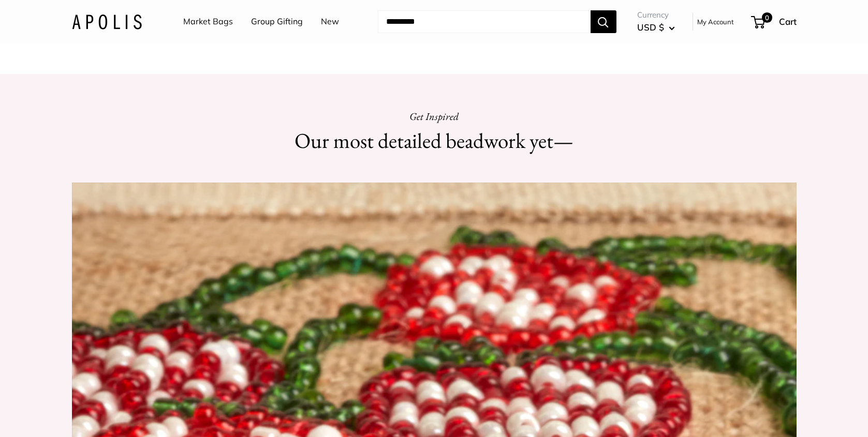  Describe the element at coordinates (651, 27) in the screenshot. I see `span: USD $` at that location.